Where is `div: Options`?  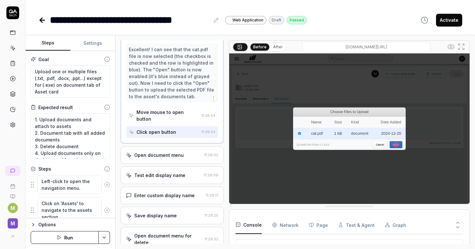
div: Options is located at coordinates (74, 224).